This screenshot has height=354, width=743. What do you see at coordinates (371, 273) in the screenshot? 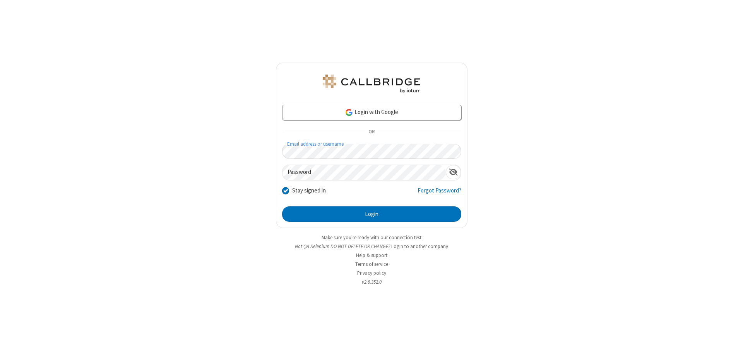
I see `a: Privacy policy` at bounding box center [371, 273].